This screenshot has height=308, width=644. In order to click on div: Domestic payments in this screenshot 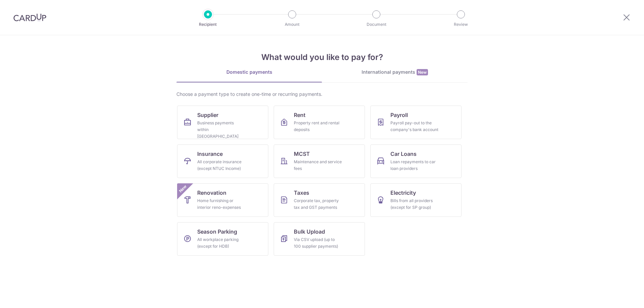, I will do `click(249, 72)`.